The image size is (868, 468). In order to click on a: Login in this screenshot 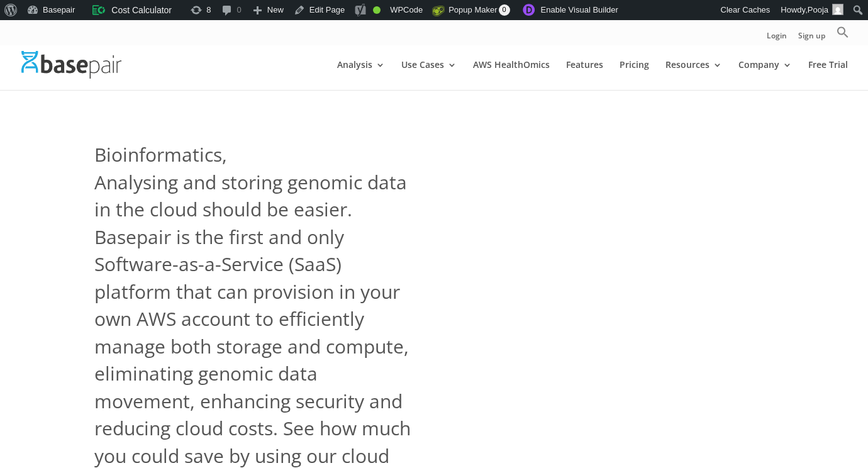, I will do `click(777, 38)`.